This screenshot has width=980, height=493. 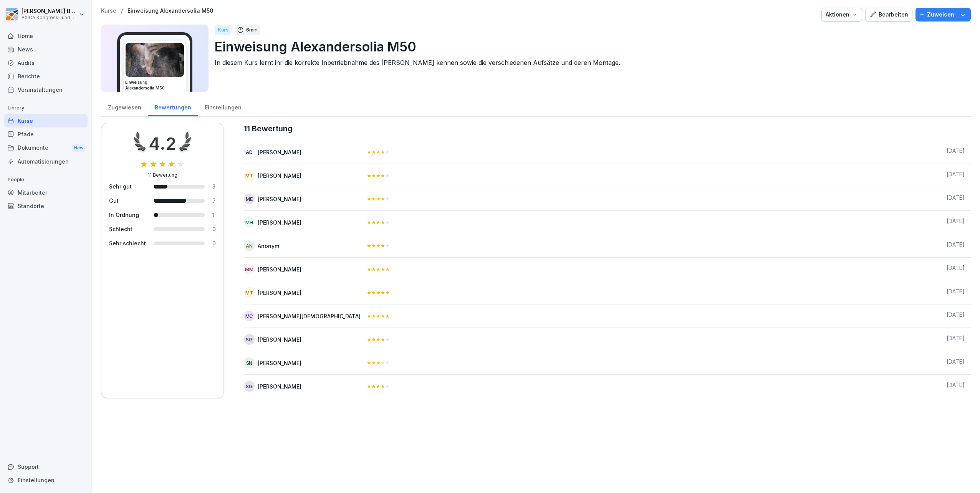 What do you see at coordinates (45, 192) in the screenshot?
I see `a: Mitarbeiter` at bounding box center [45, 192].